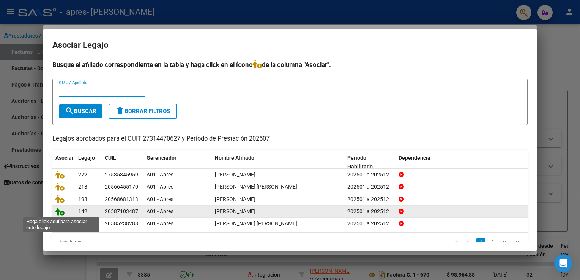  What do you see at coordinates (69, 111) in the screenshot?
I see `mat-icon: search` at bounding box center [69, 111].